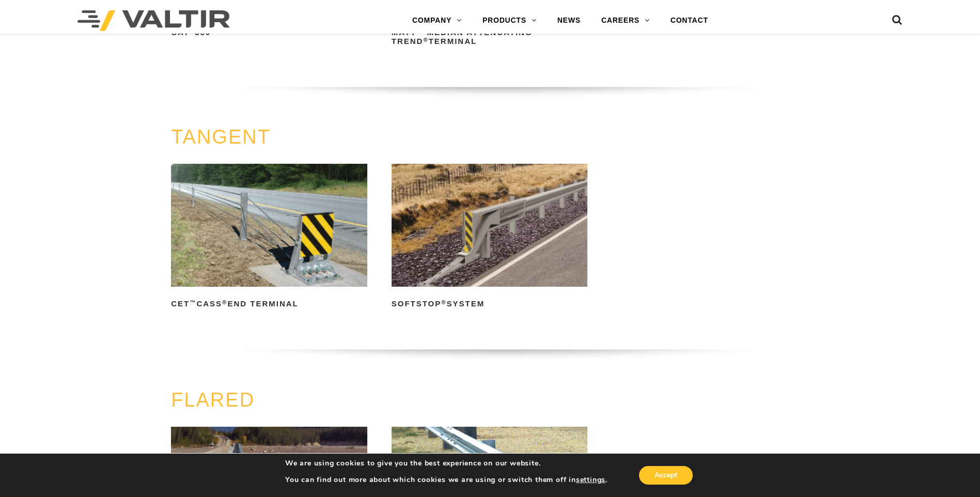  Describe the element at coordinates (490, 304) in the screenshot. I see `h2: SoftStop System` at that location.